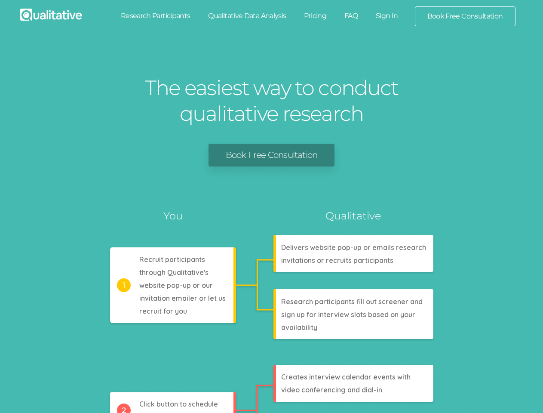 The height and width of the screenshot is (413, 543). What do you see at coordinates (351, 16) in the screenshot?
I see `a: FAQ` at bounding box center [351, 16].